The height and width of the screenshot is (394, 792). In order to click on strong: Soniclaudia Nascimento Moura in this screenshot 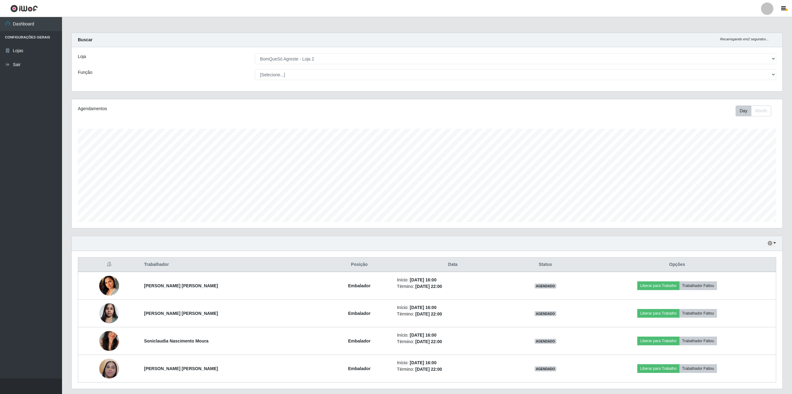, I will do `click(176, 341)`.